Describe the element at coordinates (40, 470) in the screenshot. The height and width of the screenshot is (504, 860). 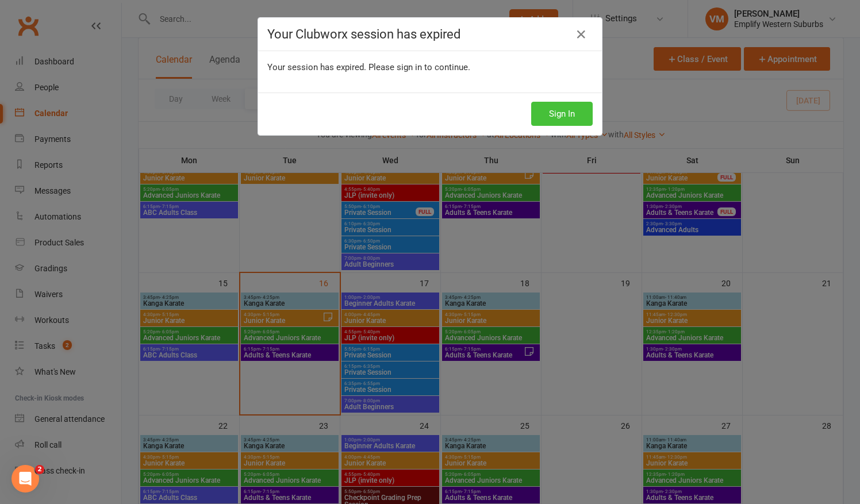
I see `span: 2` at that location.